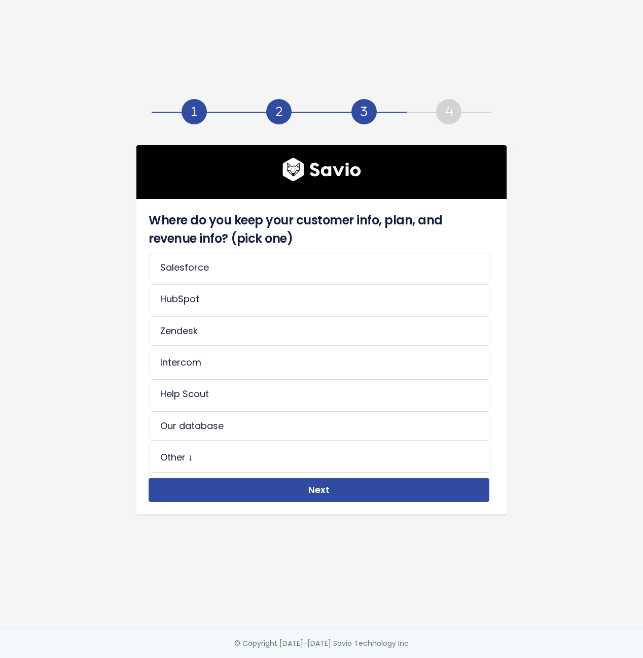 This screenshot has width=643, height=658. I want to click on li: Our database, so click(320, 426).